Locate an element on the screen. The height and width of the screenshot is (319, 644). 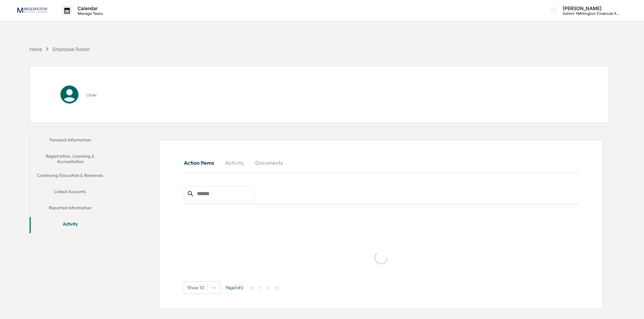
button: Continuing Education & Renewals is located at coordinates (70, 177).